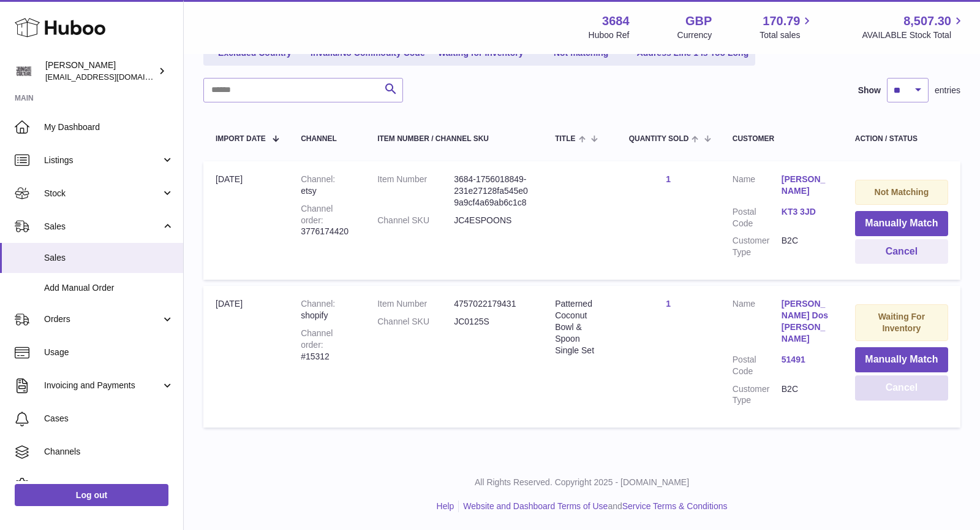 The width and height of the screenshot is (980, 530). I want to click on span: 8,507.30, so click(928, 21).